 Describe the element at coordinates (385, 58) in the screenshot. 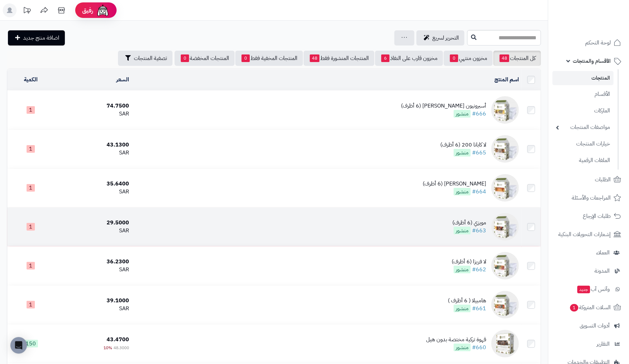

I see `span: 6` at that location.